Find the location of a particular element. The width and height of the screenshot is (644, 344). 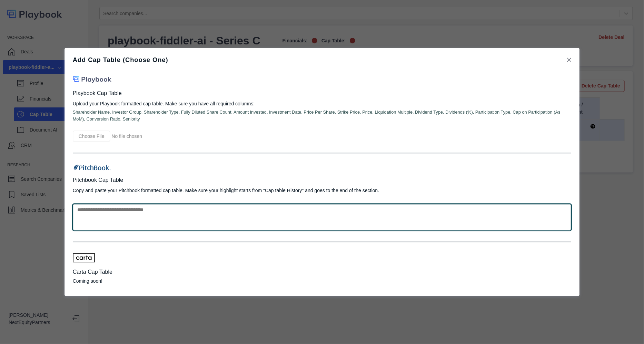

p: Upload your Playbook formatted cap table. Make sure you have all required columns: is located at coordinates (322, 104).